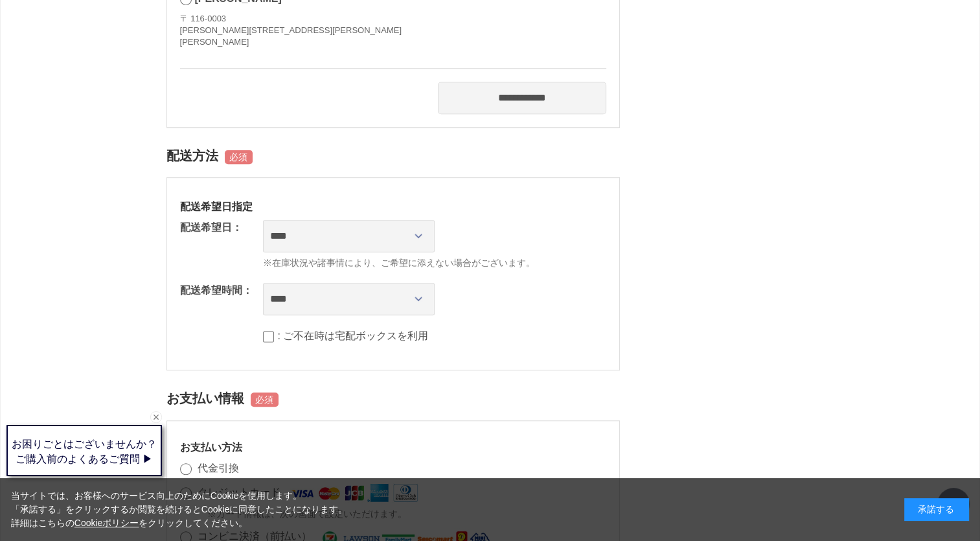 Image resolution: width=980 pixels, height=541 pixels. Describe the element at coordinates (107, 523) in the screenshot. I see `a: Cookieポリシー` at that location.